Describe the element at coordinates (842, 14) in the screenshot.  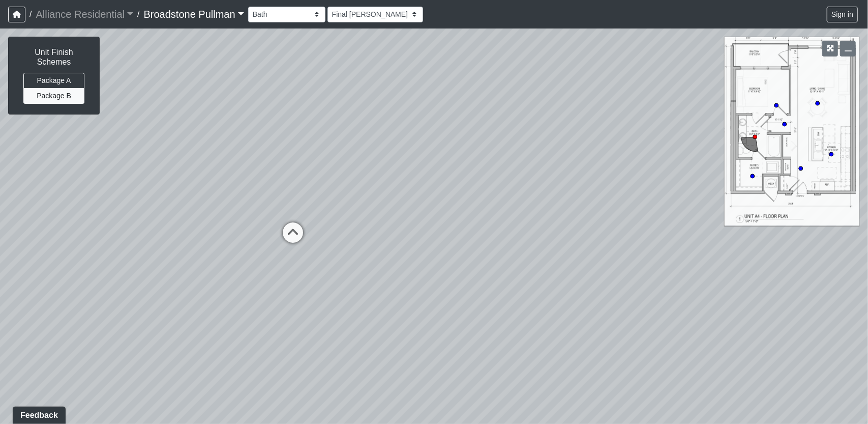
I see `button: Sign in` at that location.